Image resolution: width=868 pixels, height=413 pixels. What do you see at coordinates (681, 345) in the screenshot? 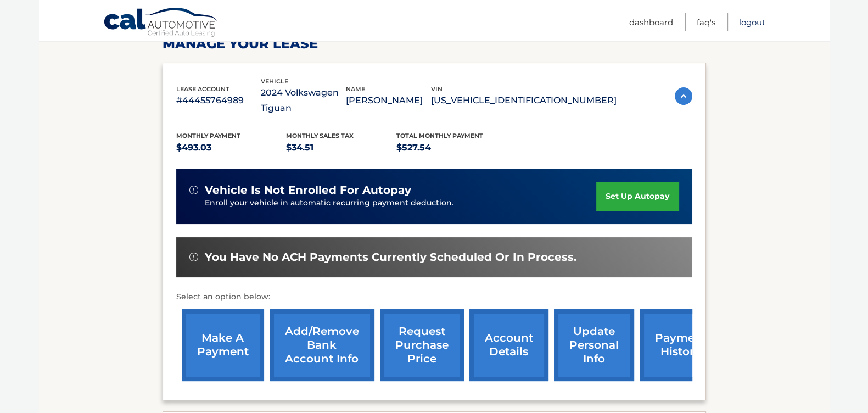
I see `a: payment history` at bounding box center [681, 345].